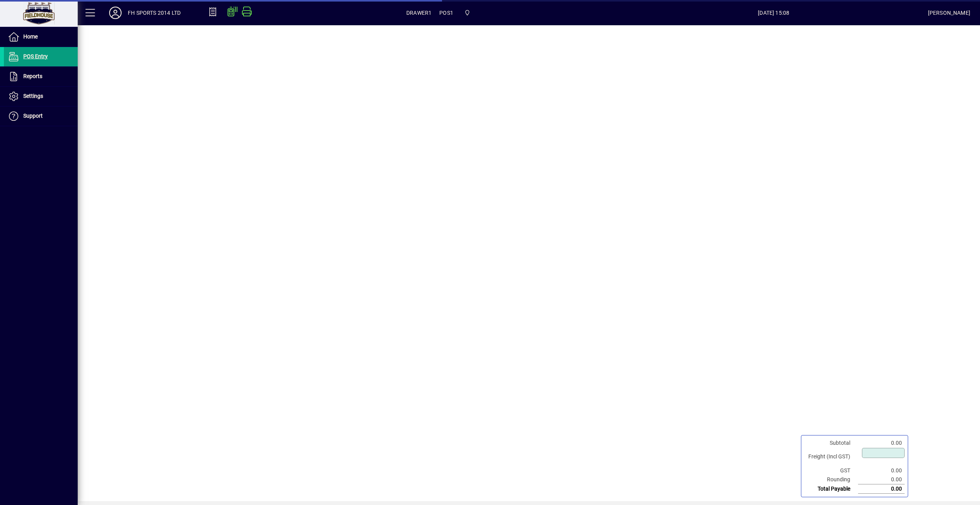 Image resolution: width=980 pixels, height=505 pixels. What do you see at coordinates (832, 489) in the screenshot?
I see `td: Total Payable` at bounding box center [832, 489].